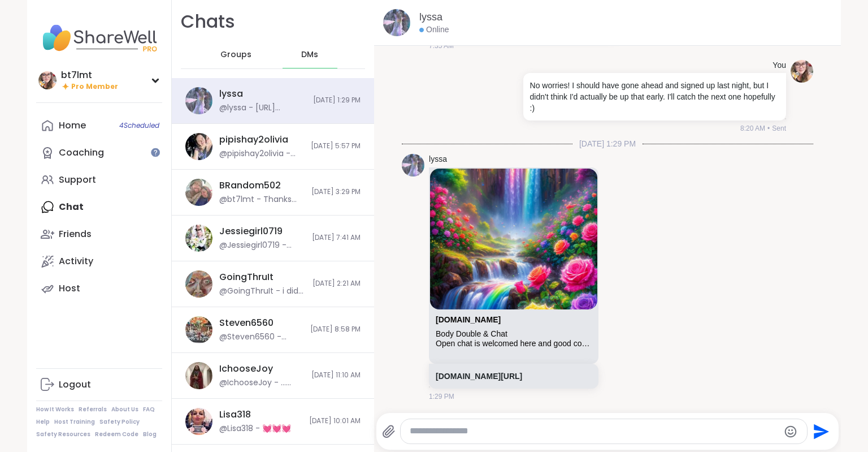 The height and width of the screenshot is (452, 868). I want to click on a: Logout, so click(99, 384).